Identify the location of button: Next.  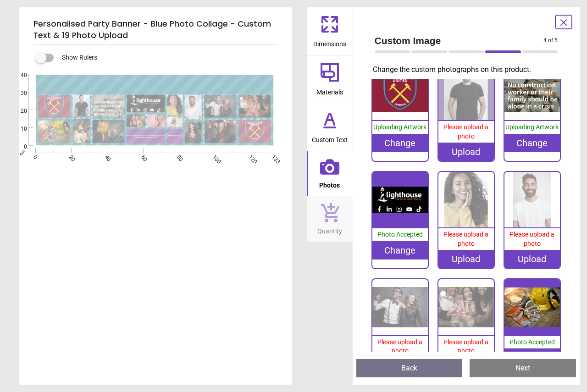
(523, 368).